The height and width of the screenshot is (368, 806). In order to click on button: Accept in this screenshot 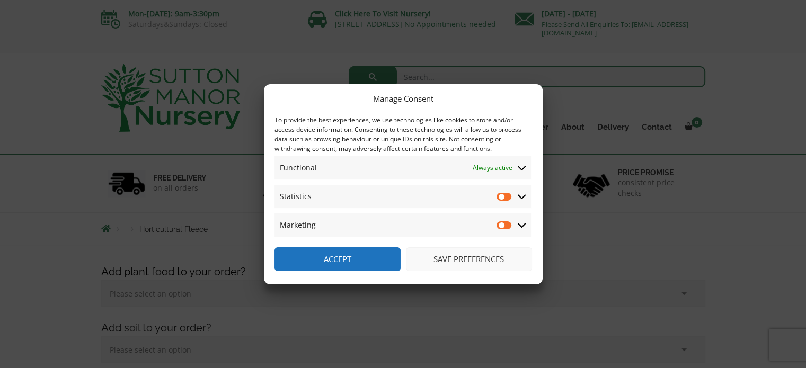, I will do `click(338, 259)`.